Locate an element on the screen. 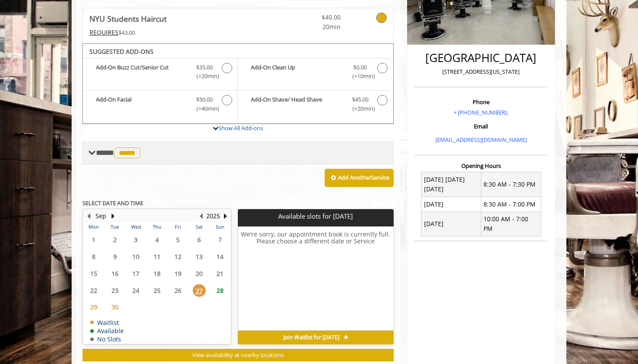 This screenshot has height=364, width=638. button: Previous Year is located at coordinates (201, 216).